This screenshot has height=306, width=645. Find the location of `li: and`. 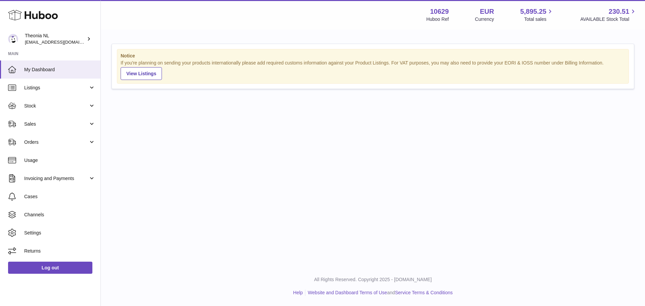

li: and is located at coordinates (379, 293).